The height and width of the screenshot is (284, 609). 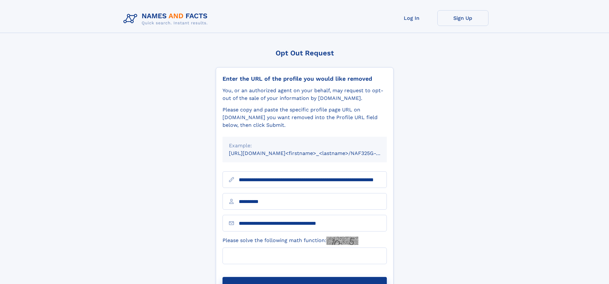 I want to click on label: Please solve the following math function:, so click(x=290, y=241).